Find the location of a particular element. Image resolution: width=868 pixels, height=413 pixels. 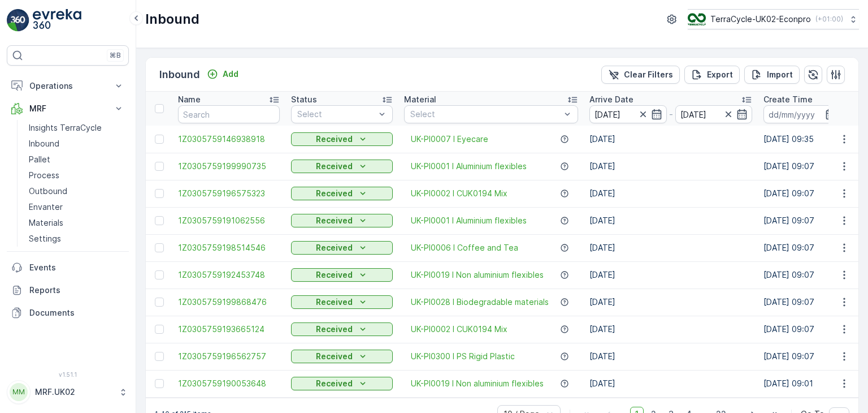

p: Outbound is located at coordinates (48, 191).